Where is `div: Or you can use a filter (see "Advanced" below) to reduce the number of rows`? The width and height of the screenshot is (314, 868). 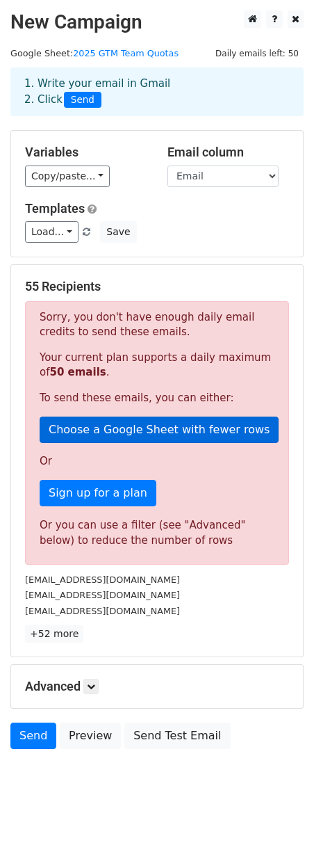 div: Or you can use a filter (see "Advanced" below) to reduce the number of rows is located at coordinates (157, 533).